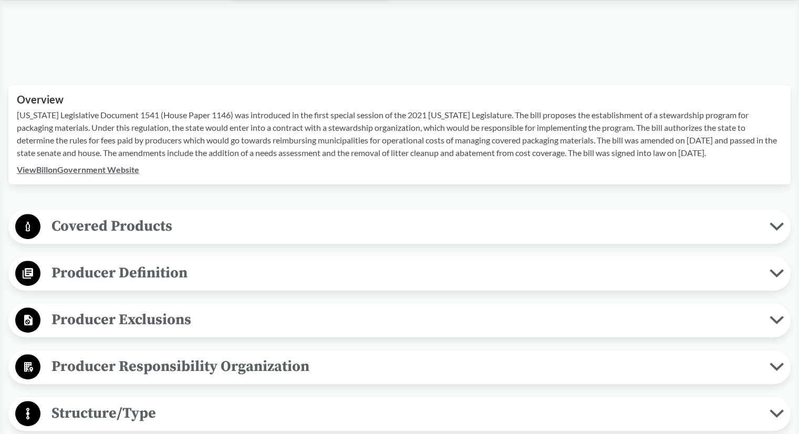 The width and height of the screenshot is (799, 434). What do you see at coordinates (399, 320) in the screenshot?
I see `button: Producer Exclusions` at bounding box center [399, 320].